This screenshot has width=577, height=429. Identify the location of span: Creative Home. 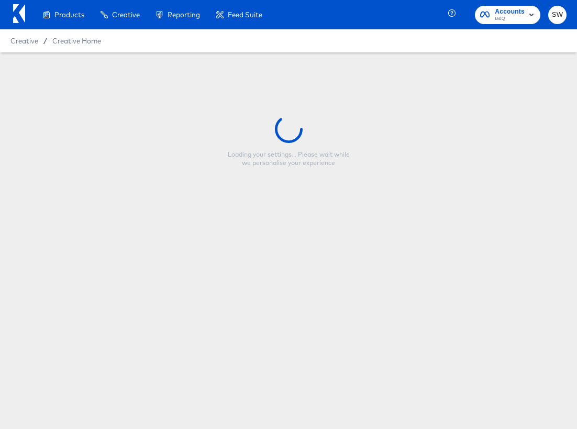
(76, 41).